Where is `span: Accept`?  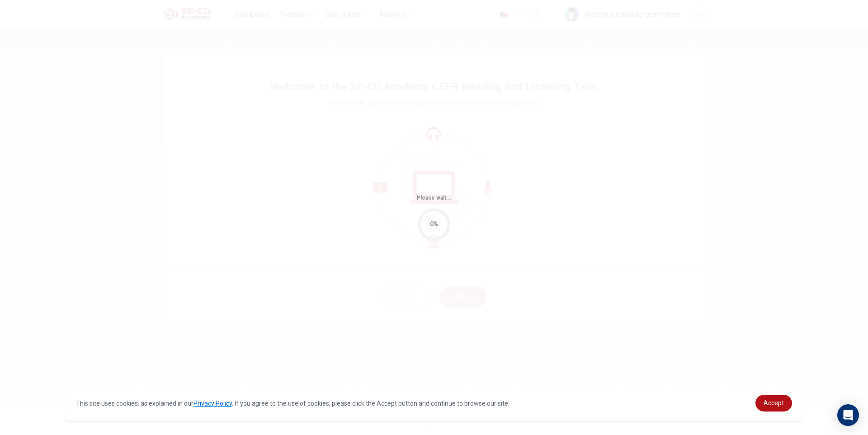 span: Accept is located at coordinates (773, 403).